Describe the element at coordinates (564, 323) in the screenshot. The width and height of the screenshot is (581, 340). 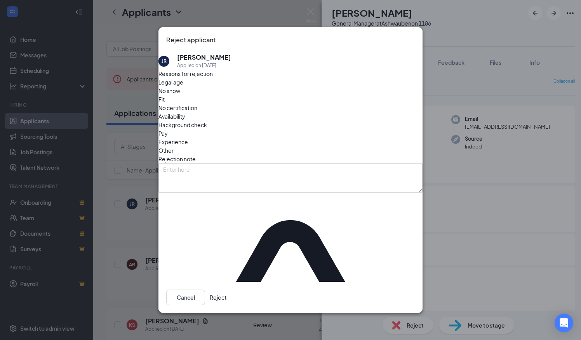
I see `div: Open Intercom Messenger` at that location.